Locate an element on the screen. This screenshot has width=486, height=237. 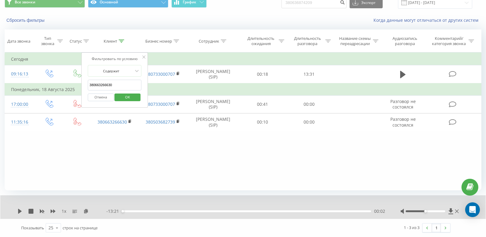
td: Понедельник, 18 Августа 2025 is located at coordinates (243, 89).